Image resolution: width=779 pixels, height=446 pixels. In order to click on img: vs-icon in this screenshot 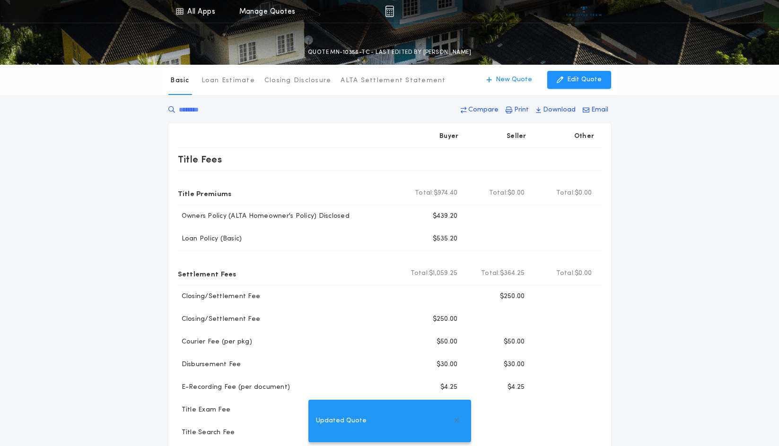, I will do `click(583, 11)`.